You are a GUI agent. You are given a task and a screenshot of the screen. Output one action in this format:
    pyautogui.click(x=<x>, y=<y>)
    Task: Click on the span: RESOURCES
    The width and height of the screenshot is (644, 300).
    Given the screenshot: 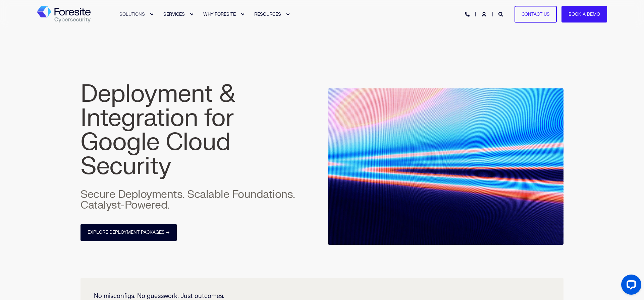 What is the action you would take?
    pyautogui.click(x=268, y=14)
    